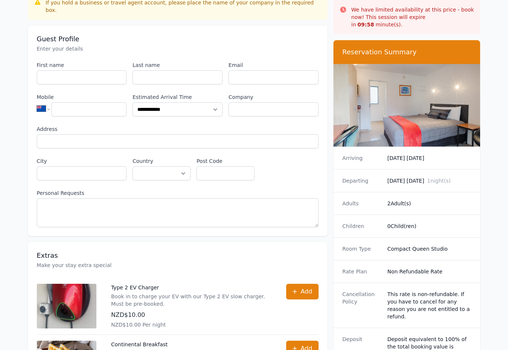 The height and width of the screenshot is (350, 508). Describe the element at coordinates (413, 17) in the screenshot. I see `p: We have limited availability at this price - book now! This session will expire in minute(s).` at that location.